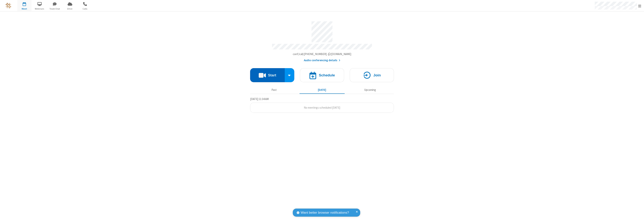 The image size is (644, 223). Describe the element at coordinates (274, 90) in the screenshot. I see `button: Past` at that location.